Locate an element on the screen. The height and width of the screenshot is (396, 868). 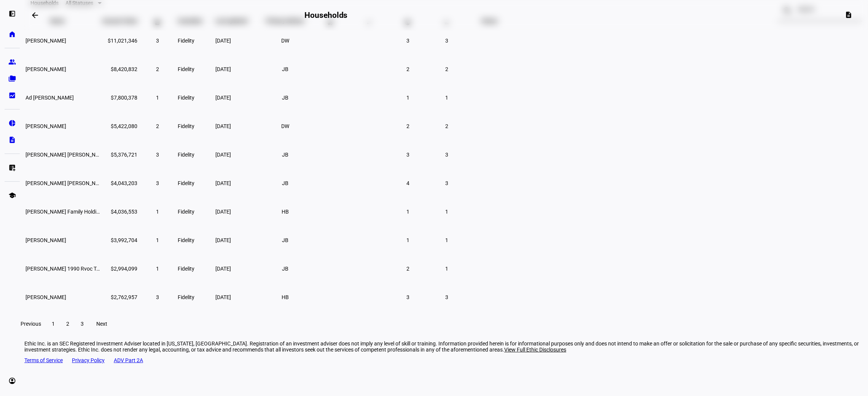
td: $5,422,080 is located at coordinates (120, 126).